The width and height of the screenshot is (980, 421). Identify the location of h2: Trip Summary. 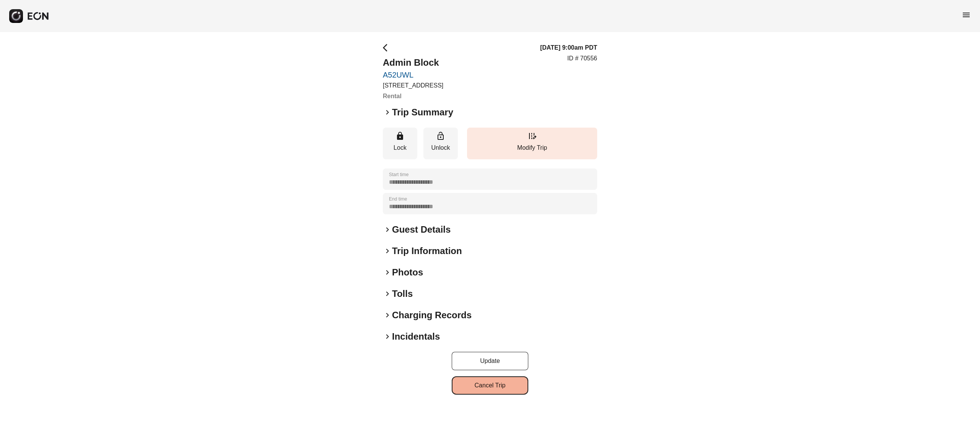
(422, 112).